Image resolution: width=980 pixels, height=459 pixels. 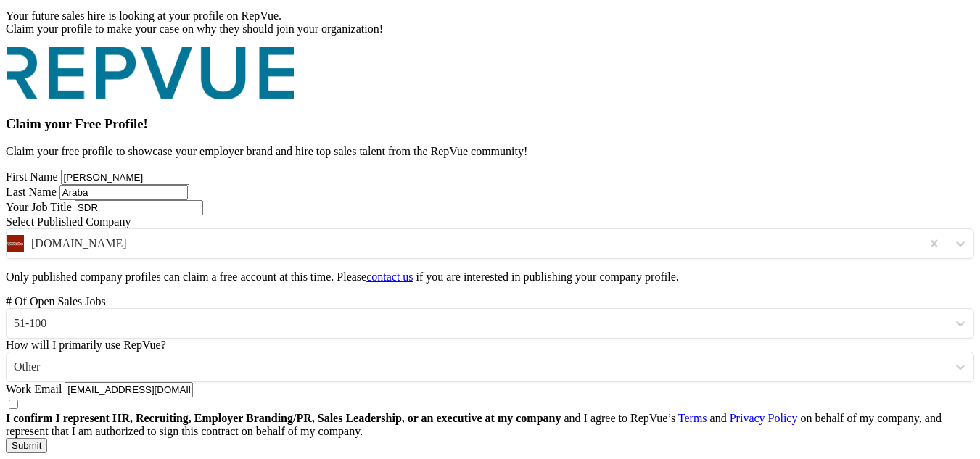 What do you see at coordinates (128, 389) in the screenshot?
I see `input: Email` at bounding box center [128, 389].